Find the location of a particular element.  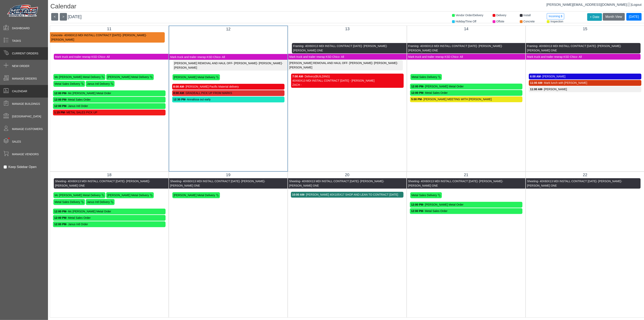

div: 11 is located at coordinates (109, 29).